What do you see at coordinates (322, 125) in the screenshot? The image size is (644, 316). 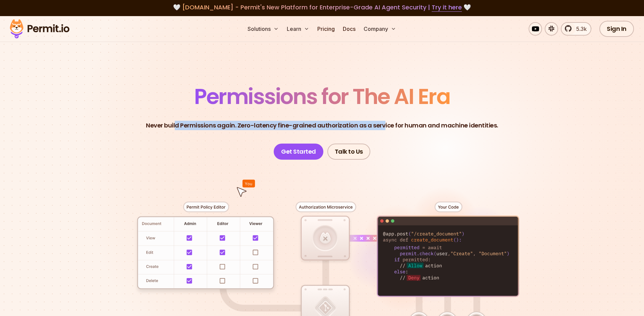 I see `p: Never build Permissions again. Zero-latency fine-grained authorization as a service for human and...` at bounding box center [322, 125].